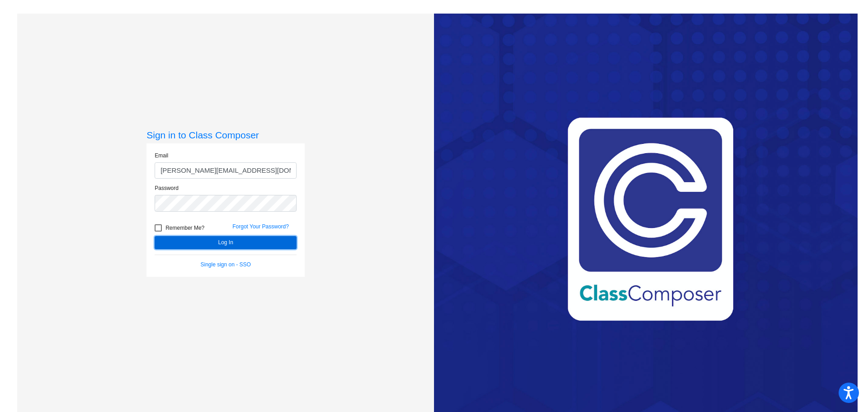 This screenshot has width=868, height=412. Describe the element at coordinates (162, 155) in the screenshot. I see `label: Email` at that location.